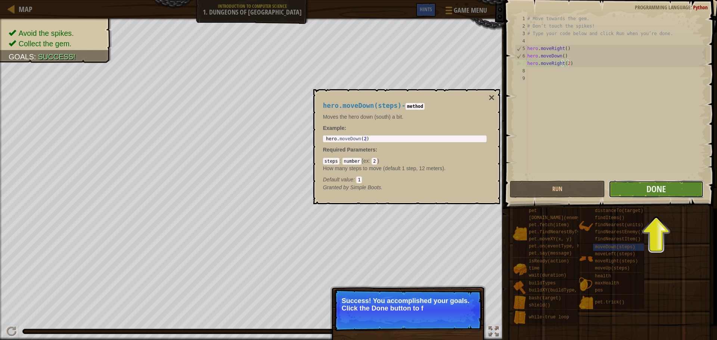 The width and height of the screenshot is (717, 340). Describe the element at coordinates (366, 161) in the screenshot. I see `span: ex` at that location.